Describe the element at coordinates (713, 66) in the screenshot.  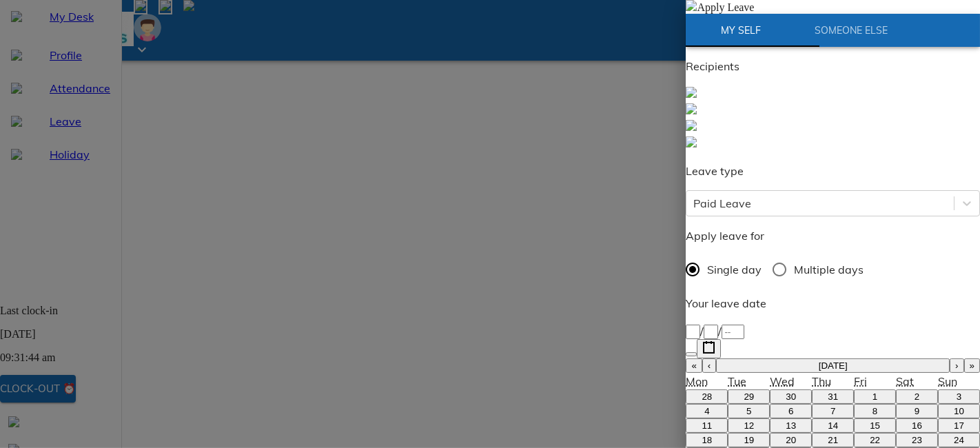
I see `span: Recipients` at that location.